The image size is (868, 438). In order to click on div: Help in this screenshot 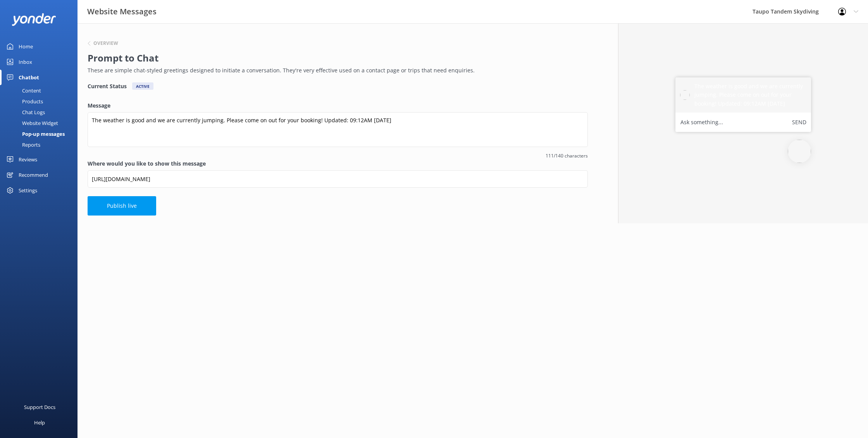, I will do `click(40, 423)`.